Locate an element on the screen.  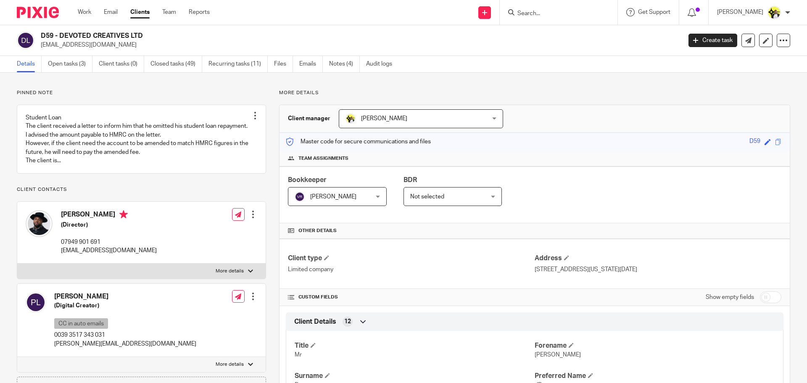
span: Other details is located at coordinates (317, 231).